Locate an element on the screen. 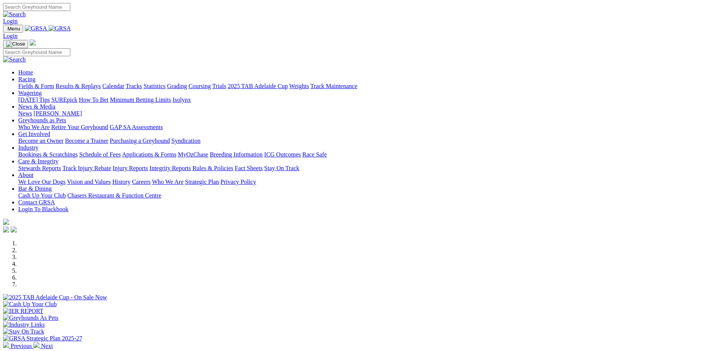 This screenshot has height=351, width=721. a: Bar & Dining is located at coordinates (35, 188).